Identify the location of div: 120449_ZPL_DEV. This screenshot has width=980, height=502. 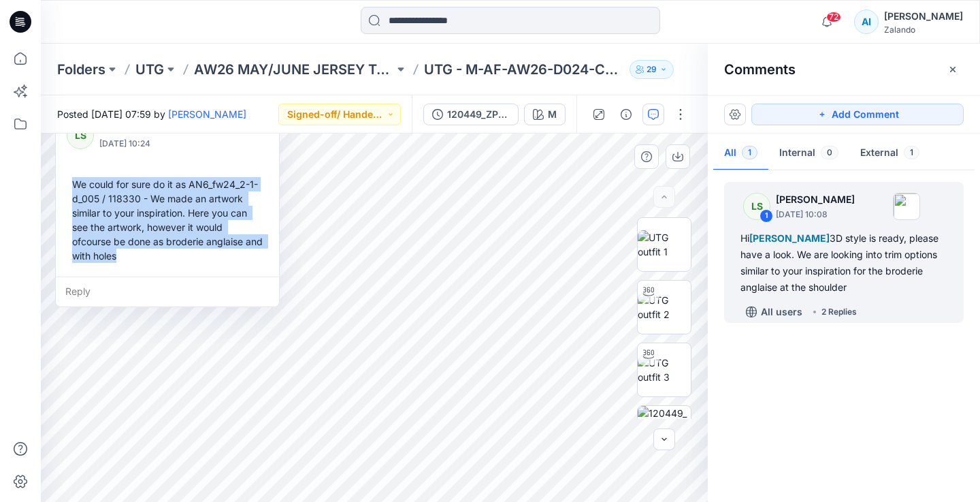
(478, 114).